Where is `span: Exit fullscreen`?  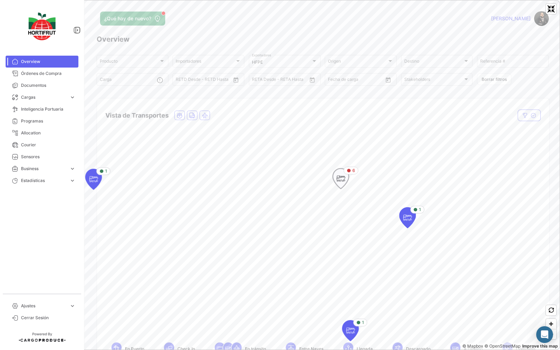 span: Exit fullscreen is located at coordinates (551, 9).